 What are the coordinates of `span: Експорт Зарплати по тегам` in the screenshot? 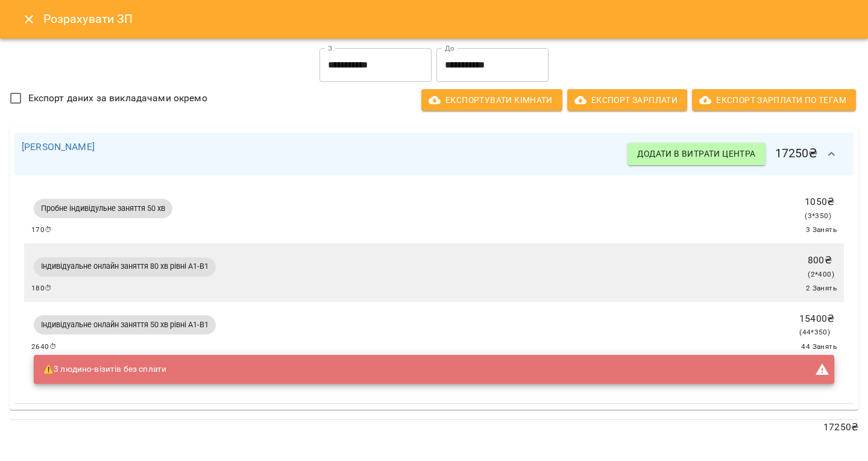 It's located at (774, 100).